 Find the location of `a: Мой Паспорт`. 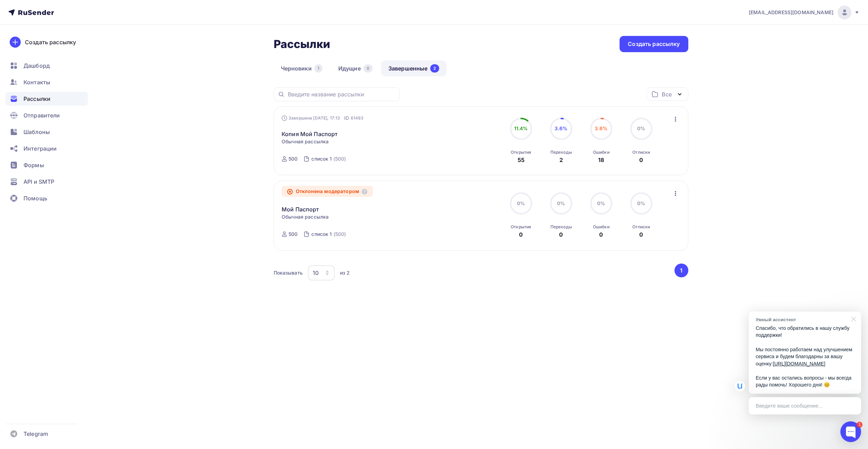

a: Мой Паспорт is located at coordinates (300, 209).